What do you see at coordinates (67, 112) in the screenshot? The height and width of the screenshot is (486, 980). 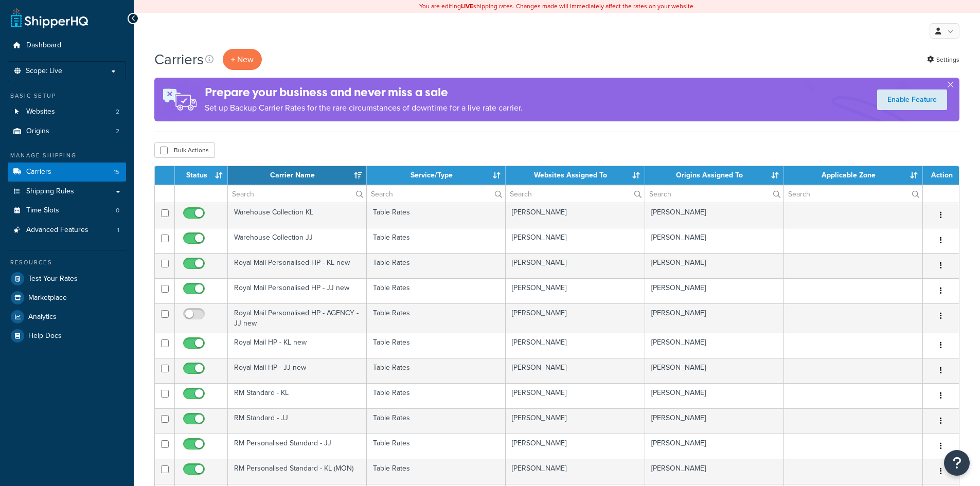 I see `a: Websites 2` at bounding box center [67, 112].